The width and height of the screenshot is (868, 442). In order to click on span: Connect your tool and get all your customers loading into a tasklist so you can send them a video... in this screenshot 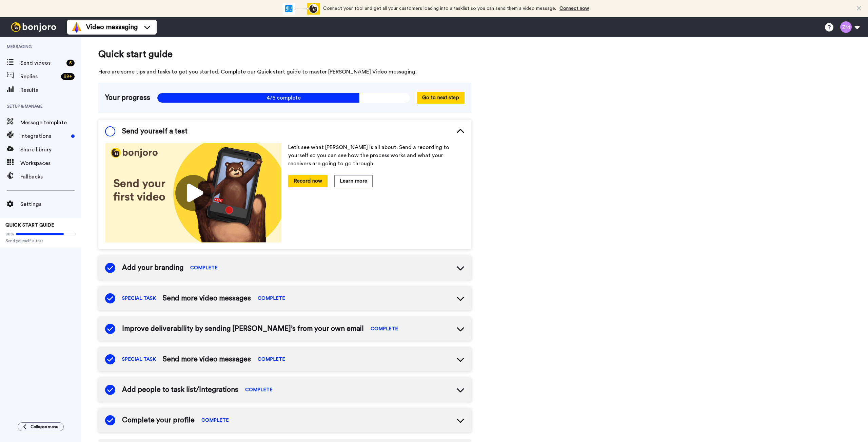, I will do `click(439, 8)`.